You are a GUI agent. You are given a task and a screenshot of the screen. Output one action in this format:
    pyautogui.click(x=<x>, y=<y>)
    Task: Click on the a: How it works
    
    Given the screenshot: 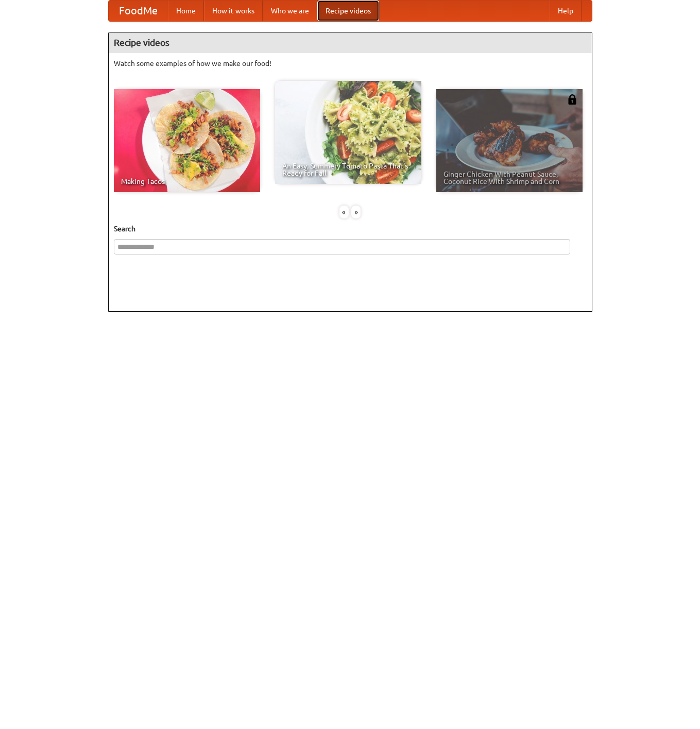 What is the action you would take?
    pyautogui.click(x=234, y=11)
    